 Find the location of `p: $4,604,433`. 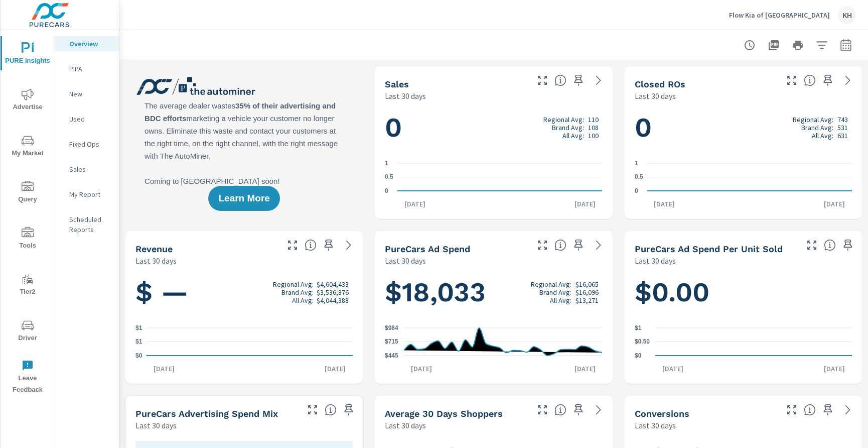

p: $4,604,433 is located at coordinates (333, 285).